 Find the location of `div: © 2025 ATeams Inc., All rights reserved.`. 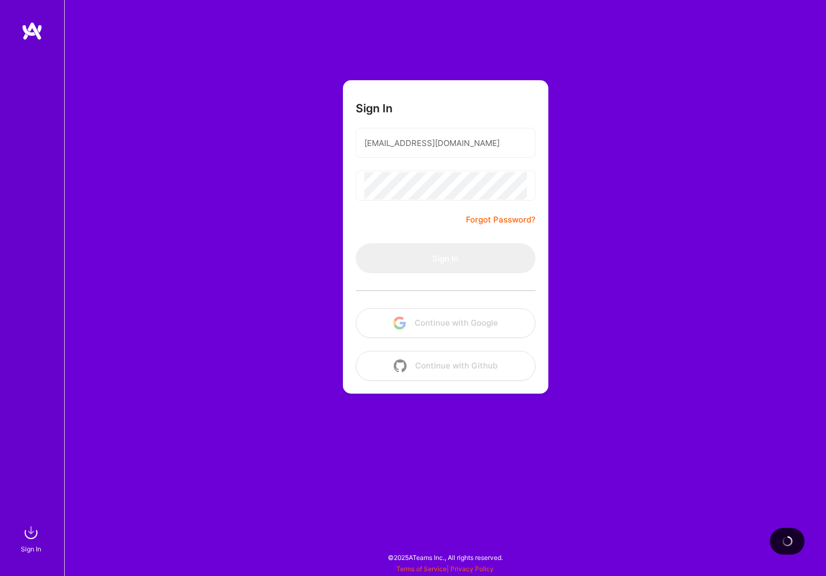

div: © 2025 ATeams Inc., All rights reserved. is located at coordinates (445, 557).